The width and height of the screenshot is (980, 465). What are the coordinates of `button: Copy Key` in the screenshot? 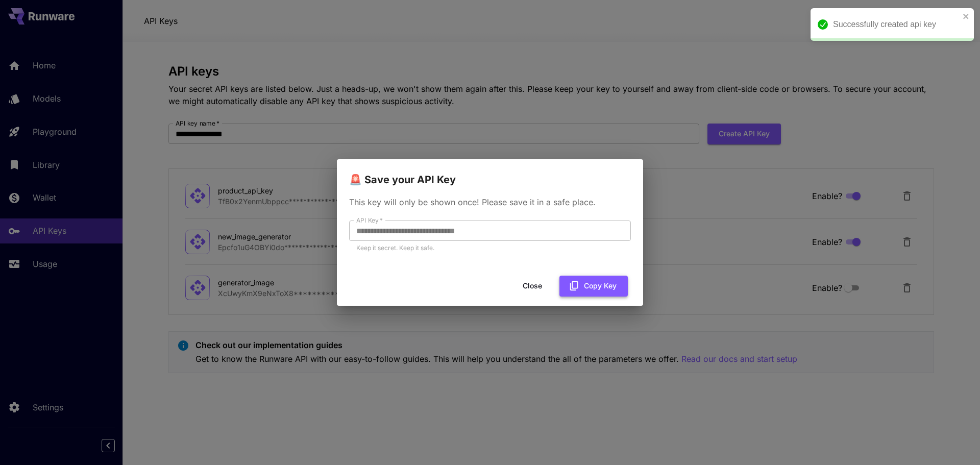 It's located at (594, 286).